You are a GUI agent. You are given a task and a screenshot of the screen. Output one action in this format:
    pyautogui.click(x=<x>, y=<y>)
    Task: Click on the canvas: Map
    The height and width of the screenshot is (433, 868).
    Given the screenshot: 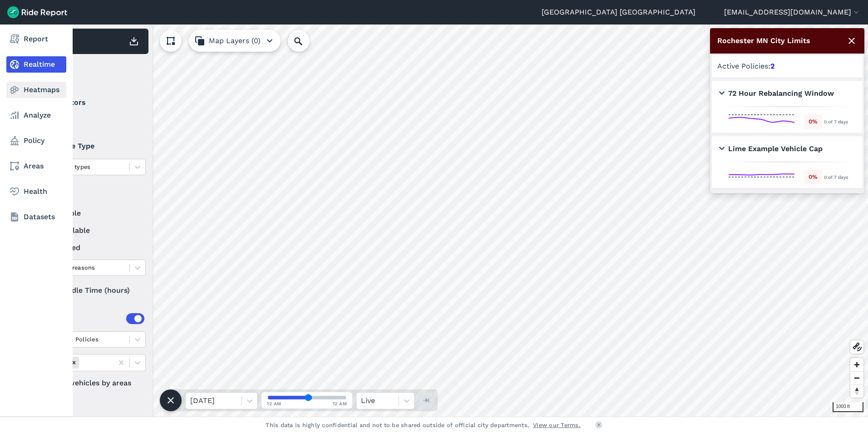 What is the action you would take?
    pyautogui.click(x=448, y=221)
    